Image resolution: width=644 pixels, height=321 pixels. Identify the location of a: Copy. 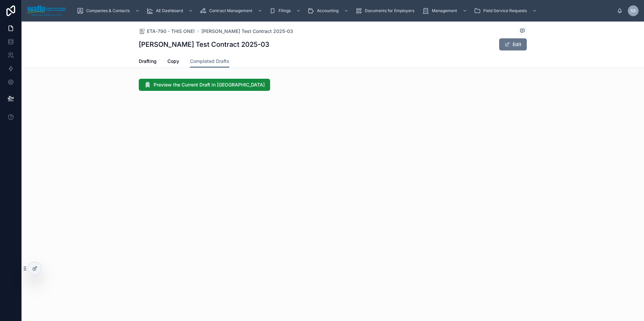
(173, 62).